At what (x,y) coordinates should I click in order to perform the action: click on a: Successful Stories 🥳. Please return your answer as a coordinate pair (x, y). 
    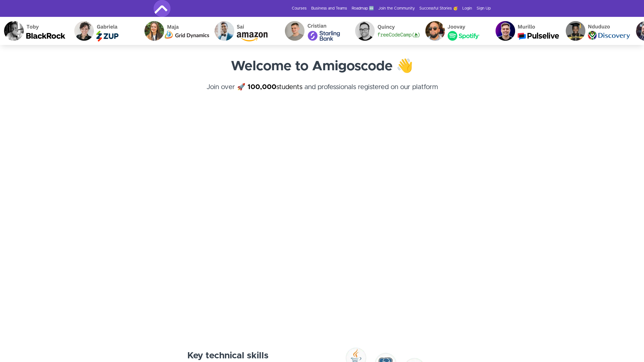
    Looking at the image, I should click on (438, 8).